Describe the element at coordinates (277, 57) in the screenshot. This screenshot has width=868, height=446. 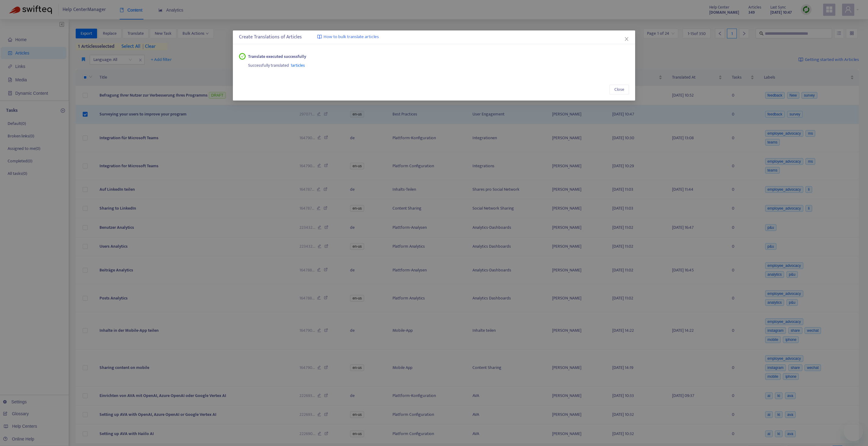
I see `strong: Translate executed successfully` at that location.